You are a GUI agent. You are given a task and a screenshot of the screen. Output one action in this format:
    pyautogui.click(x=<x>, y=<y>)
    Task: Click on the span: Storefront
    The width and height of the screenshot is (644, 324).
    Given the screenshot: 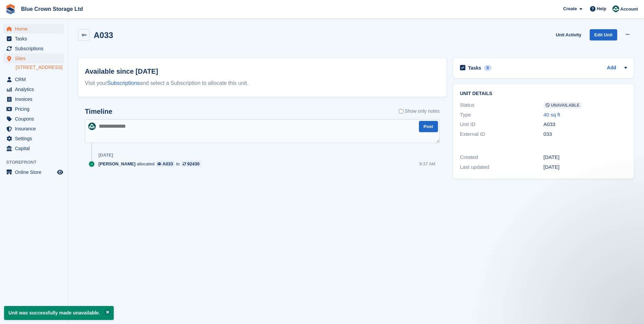 What is the action you would take?
    pyautogui.click(x=36, y=162)
    